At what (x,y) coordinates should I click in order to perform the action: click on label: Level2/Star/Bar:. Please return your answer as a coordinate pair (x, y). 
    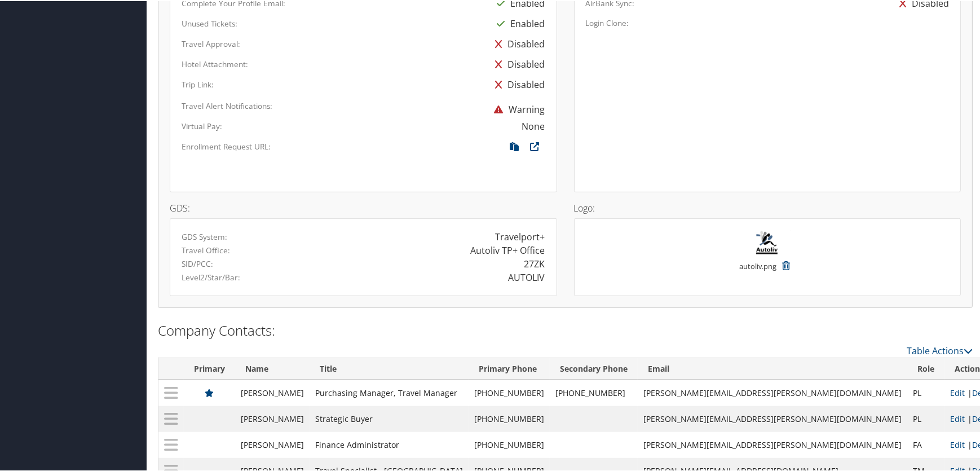
    Looking at the image, I should click on (211, 276).